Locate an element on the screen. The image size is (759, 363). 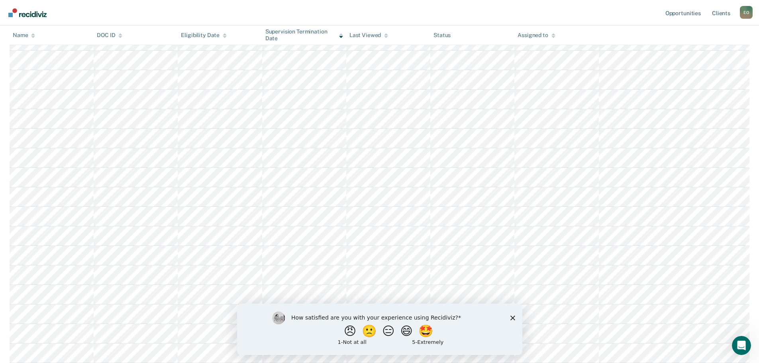
div: Close survey is located at coordinates (276, 14).